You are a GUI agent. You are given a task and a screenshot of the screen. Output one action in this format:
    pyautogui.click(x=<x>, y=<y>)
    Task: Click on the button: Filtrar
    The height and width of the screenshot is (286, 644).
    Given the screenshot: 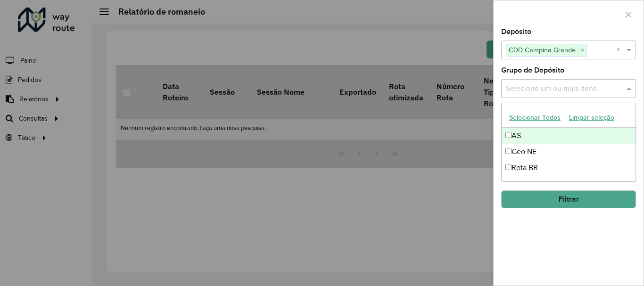 What is the action you would take?
    pyautogui.click(x=569, y=200)
    